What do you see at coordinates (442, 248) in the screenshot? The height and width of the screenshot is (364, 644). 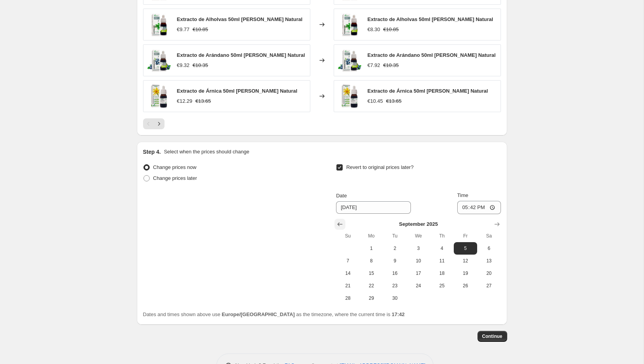 I see `span: 4` at bounding box center [442, 248].